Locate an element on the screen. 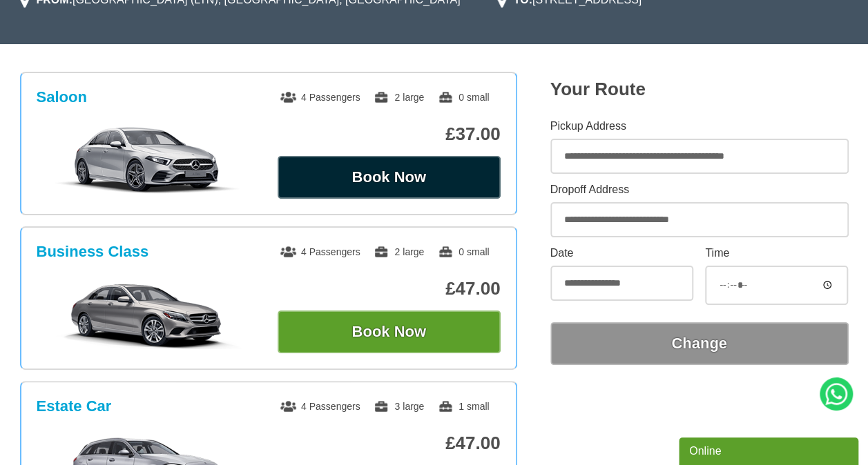 This screenshot has width=868, height=465. img: Business Class is located at coordinates (147, 315).